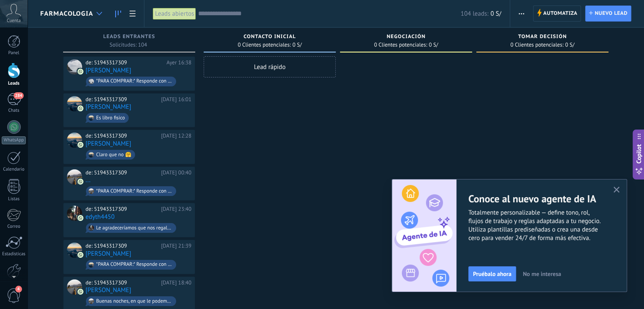 The width and height of the screenshot is (644, 309). I want to click on button: Más, so click(522, 14).